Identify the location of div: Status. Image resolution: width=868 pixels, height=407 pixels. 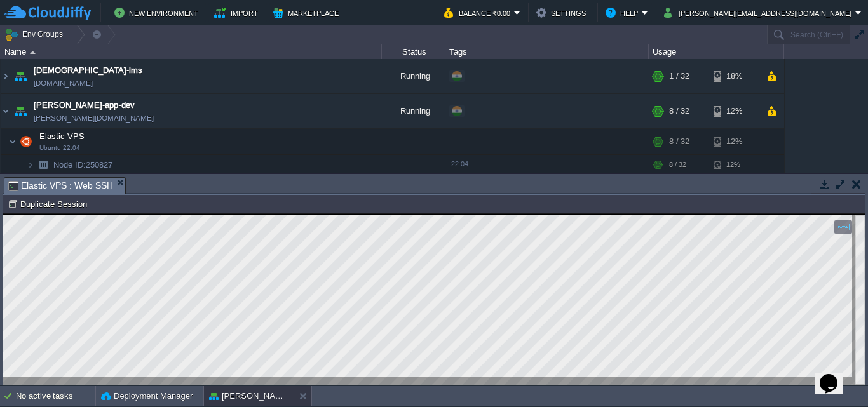
(414, 52).